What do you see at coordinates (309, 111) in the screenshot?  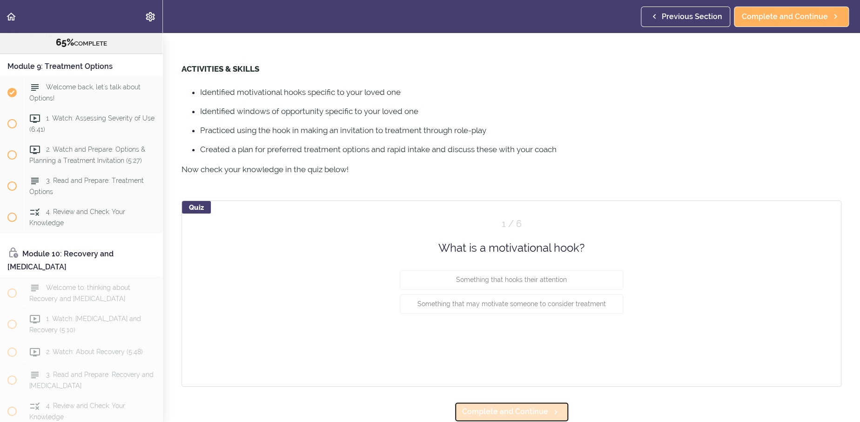 I see `span: Identified windows of opportunity specific to your loved one` at bounding box center [309, 111].